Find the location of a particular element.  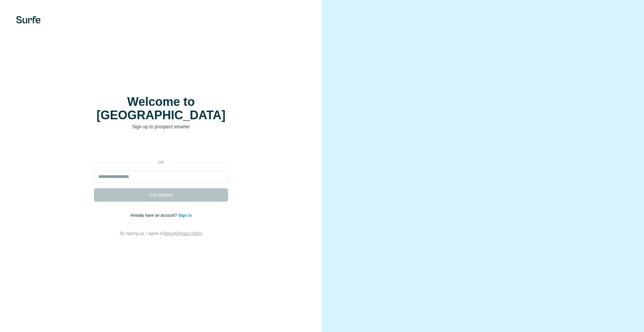

img: Surfe's logo is located at coordinates (28, 20).